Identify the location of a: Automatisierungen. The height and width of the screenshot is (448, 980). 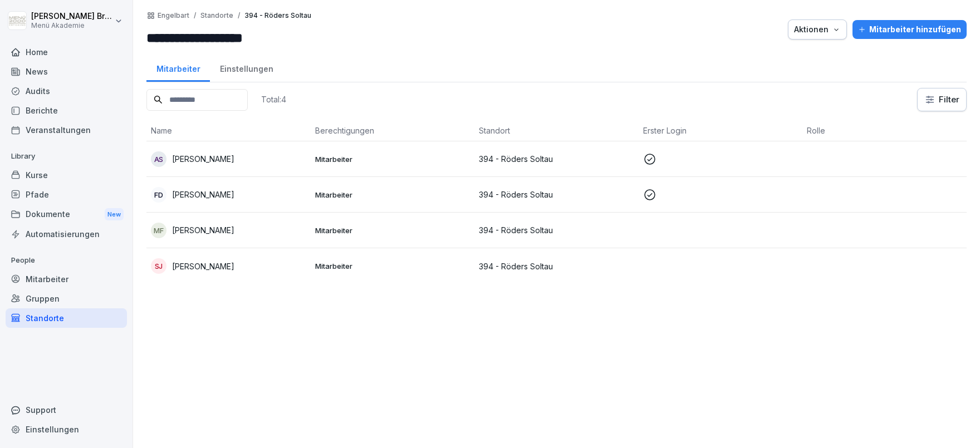
(66, 234).